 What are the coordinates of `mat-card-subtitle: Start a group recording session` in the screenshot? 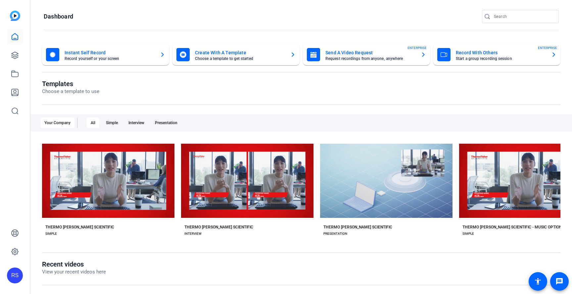 It's located at (500, 59).